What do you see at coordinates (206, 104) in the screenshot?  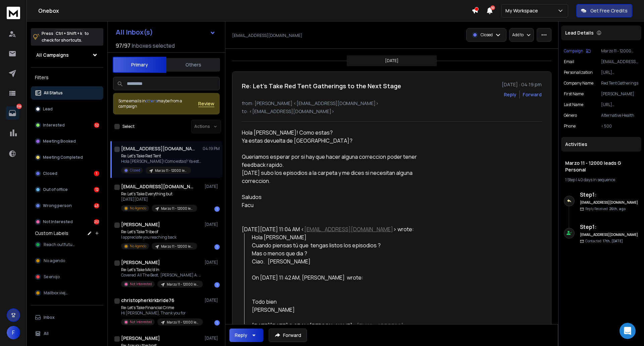 I see `button: Review` at bounding box center [206, 104].